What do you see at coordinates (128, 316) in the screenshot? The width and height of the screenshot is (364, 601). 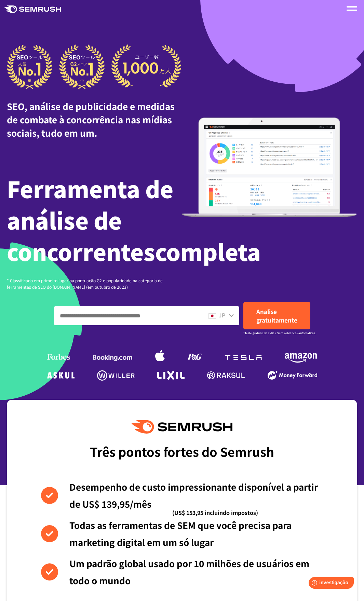 I see `input: Insira um domínio, palavra-chave ou URL` at bounding box center [128, 316].